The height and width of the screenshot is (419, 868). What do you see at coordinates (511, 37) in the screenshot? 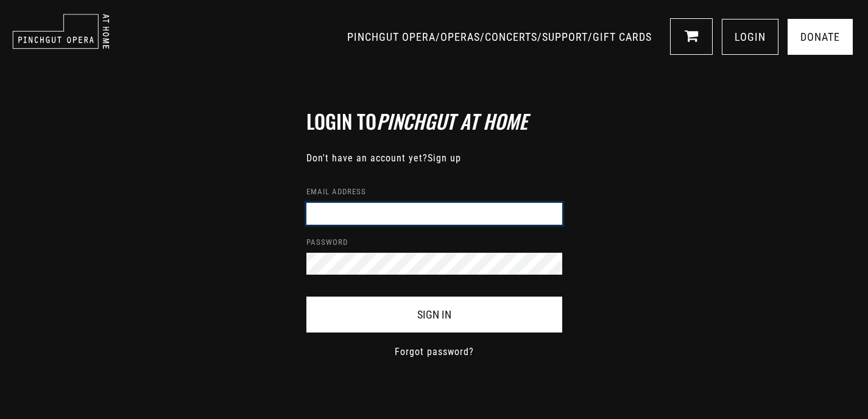
I see `a: CONCERTS` at bounding box center [511, 37].